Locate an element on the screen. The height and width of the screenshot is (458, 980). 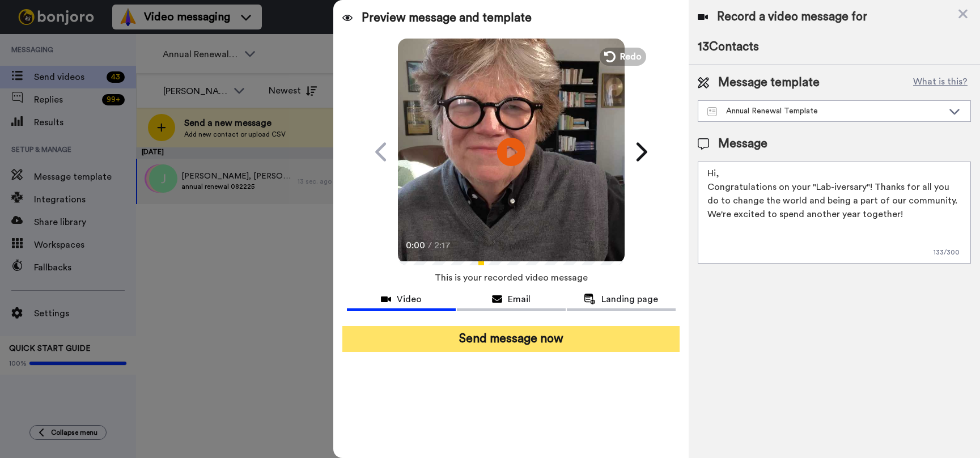
button: What is this? is located at coordinates (940, 83).